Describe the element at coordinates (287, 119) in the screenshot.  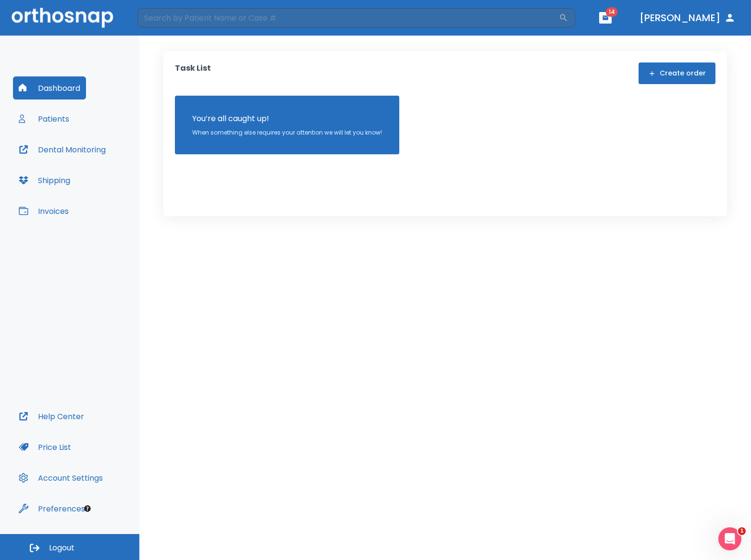
I see `p: You’re all caught up!` at that location.